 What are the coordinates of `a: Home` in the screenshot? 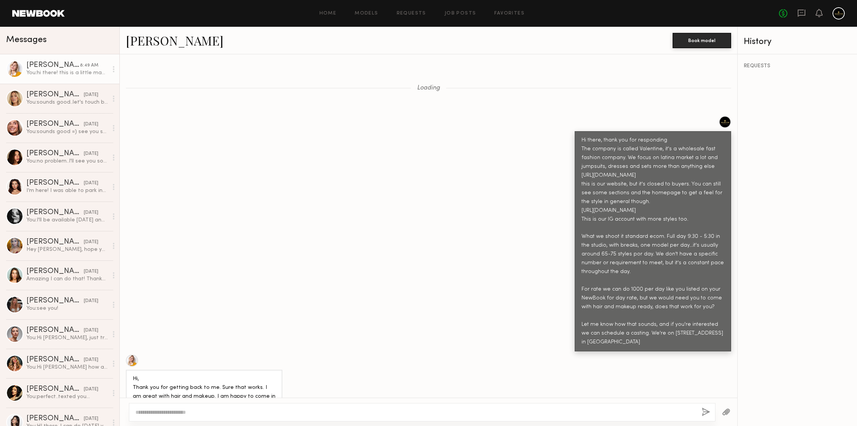 It's located at (328, 13).